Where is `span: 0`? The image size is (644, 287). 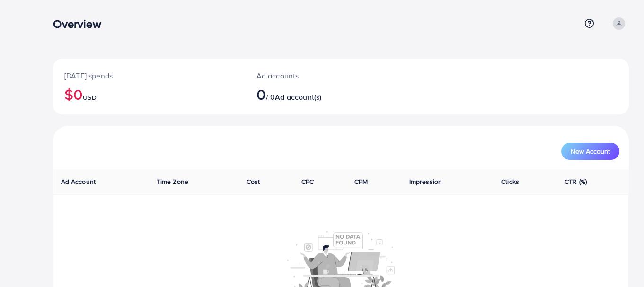 span: 0 is located at coordinates (261, 94).